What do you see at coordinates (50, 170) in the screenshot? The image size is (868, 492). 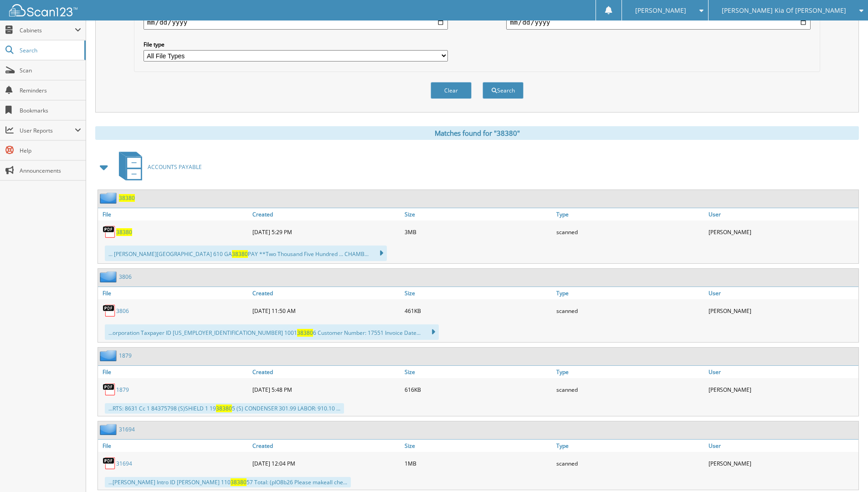 I see `span: Announcements` at bounding box center [50, 170].